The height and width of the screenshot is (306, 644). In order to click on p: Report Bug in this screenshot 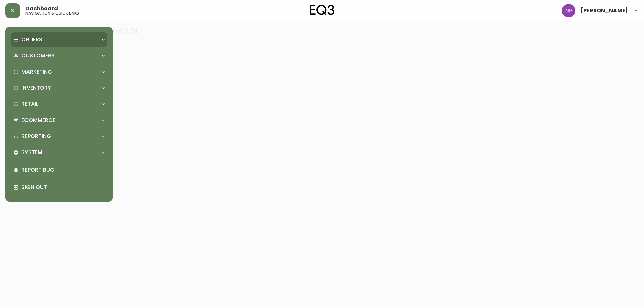, I will do `click(63, 170)`.